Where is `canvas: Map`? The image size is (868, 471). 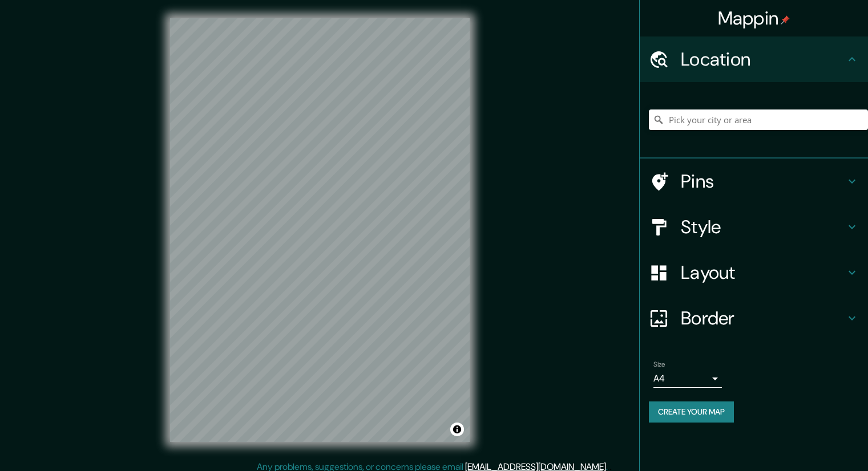 canvas: Map is located at coordinates (319, 230).